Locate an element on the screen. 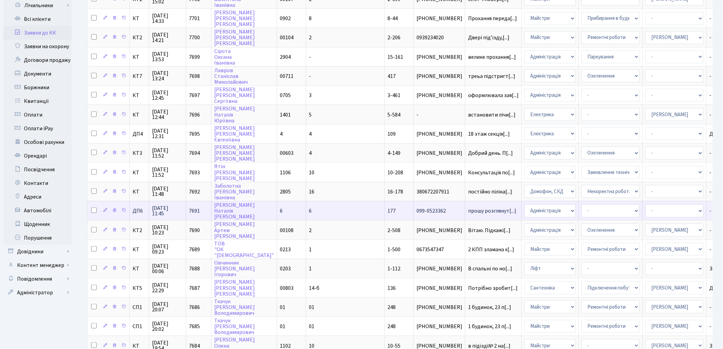 The height and width of the screenshot is (349, 723). span: 7691 is located at coordinates (195, 211).